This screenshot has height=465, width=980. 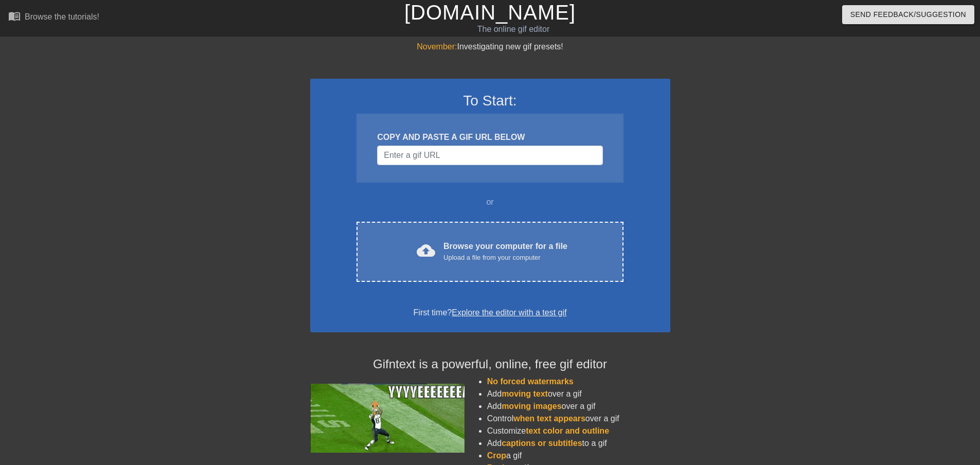 I want to click on div: Browse your computer for a file, so click(x=506, y=251).